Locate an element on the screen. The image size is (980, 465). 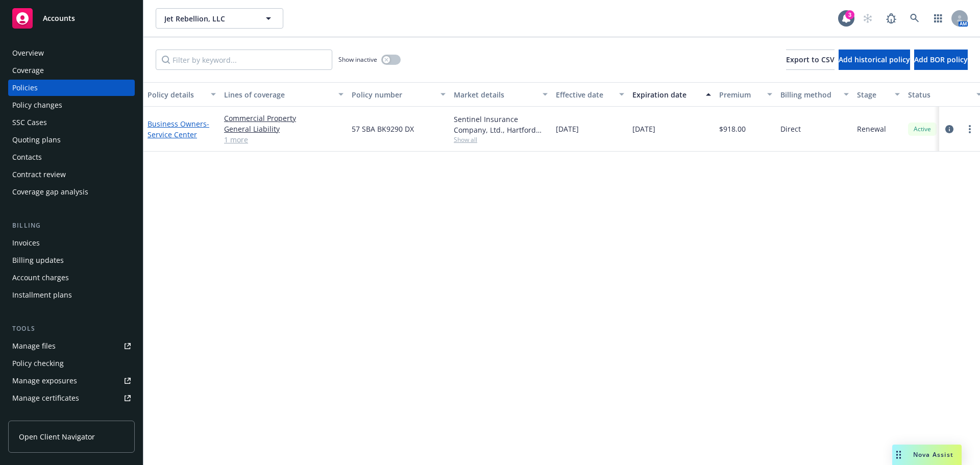
span: $918.00 is located at coordinates (732, 128).